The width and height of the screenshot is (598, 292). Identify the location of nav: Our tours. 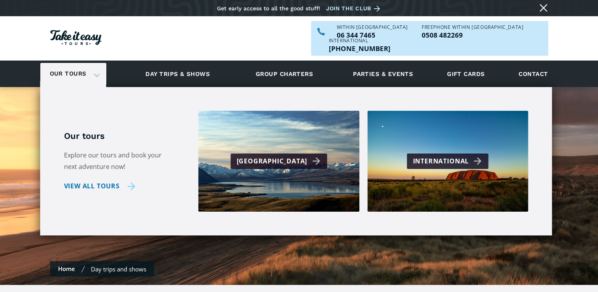
(296, 161).